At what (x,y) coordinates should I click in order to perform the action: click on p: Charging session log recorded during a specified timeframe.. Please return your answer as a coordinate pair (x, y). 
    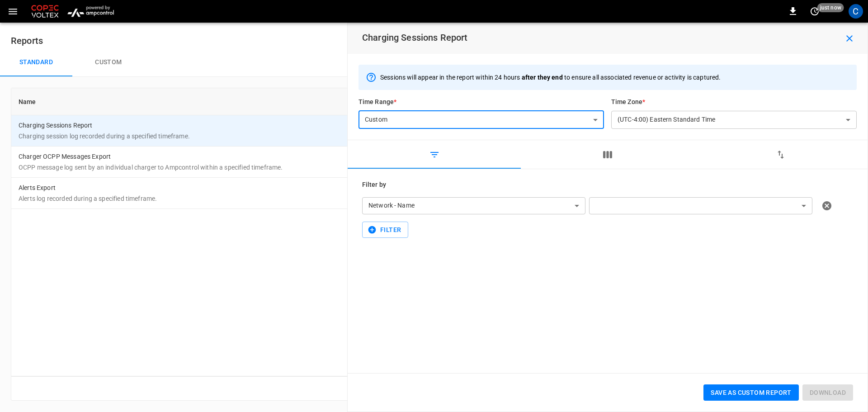
    Looking at the image, I should click on (320, 136).